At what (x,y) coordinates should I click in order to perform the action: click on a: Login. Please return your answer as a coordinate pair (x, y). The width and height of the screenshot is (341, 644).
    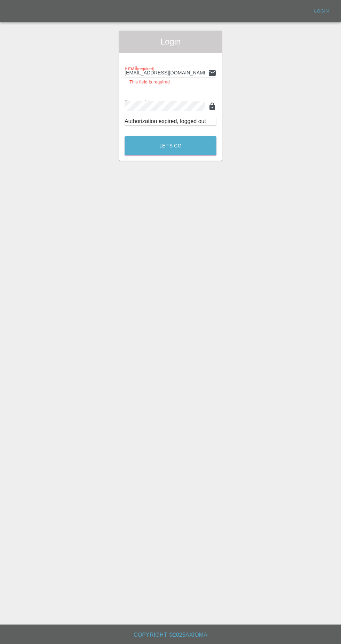
    Looking at the image, I should click on (322, 11).